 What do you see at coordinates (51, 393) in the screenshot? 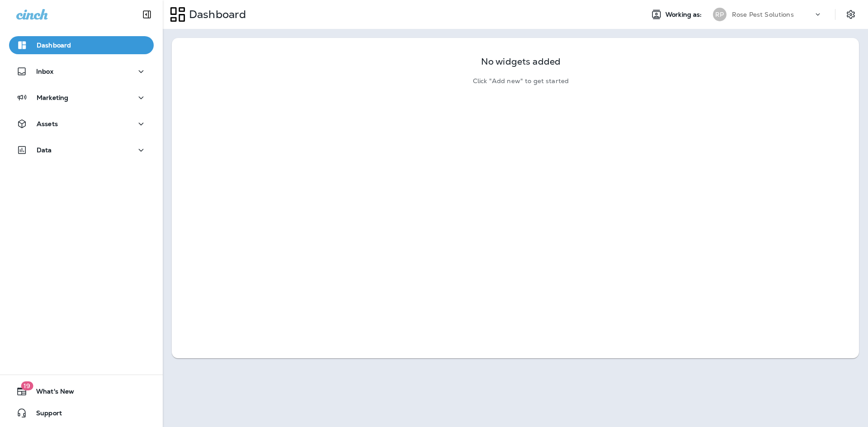
I see `span: What's New` at bounding box center [51, 393].